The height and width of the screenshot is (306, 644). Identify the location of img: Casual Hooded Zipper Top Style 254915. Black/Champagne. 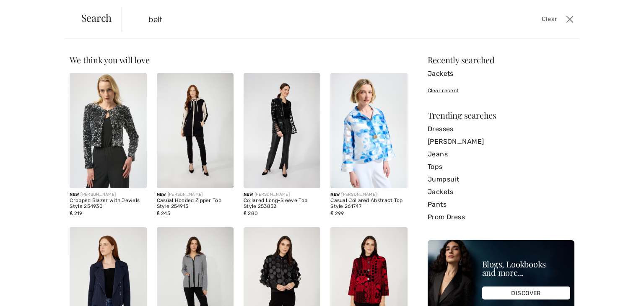
(195, 130).